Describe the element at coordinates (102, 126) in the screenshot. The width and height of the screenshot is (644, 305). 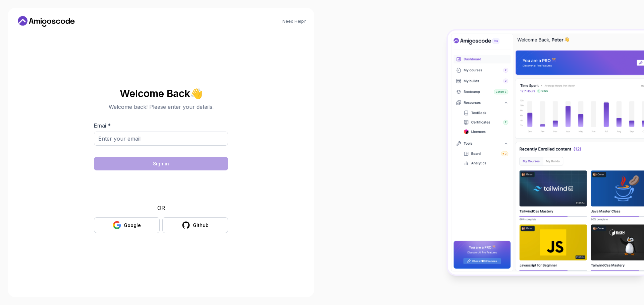
I see `label: Email *` at that location.